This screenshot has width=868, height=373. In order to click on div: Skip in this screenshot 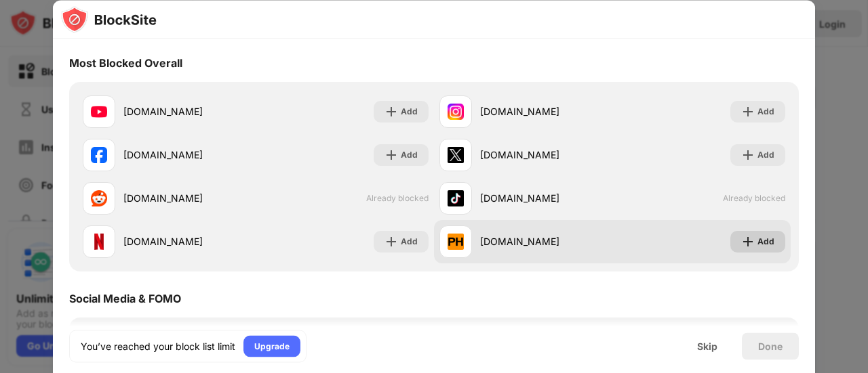, I will do `click(707, 346)`.